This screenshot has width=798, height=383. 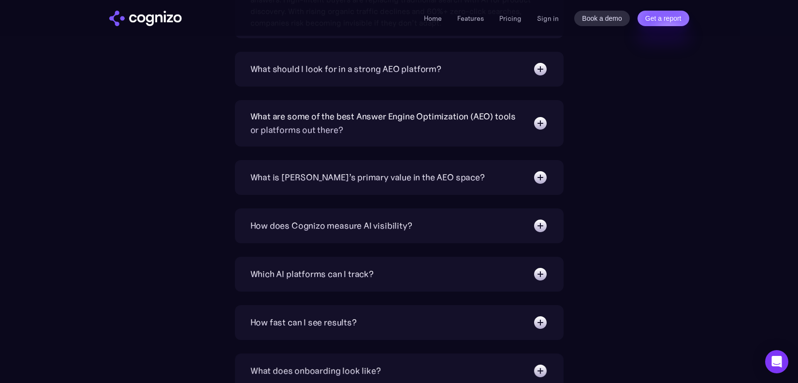 I want to click on a: Home, so click(x=433, y=18).